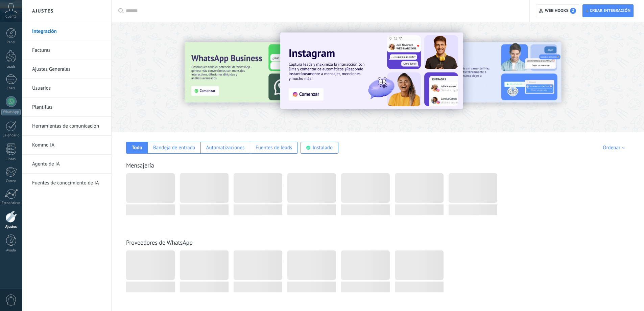  I want to click on a: Plantillas, so click(69, 107).